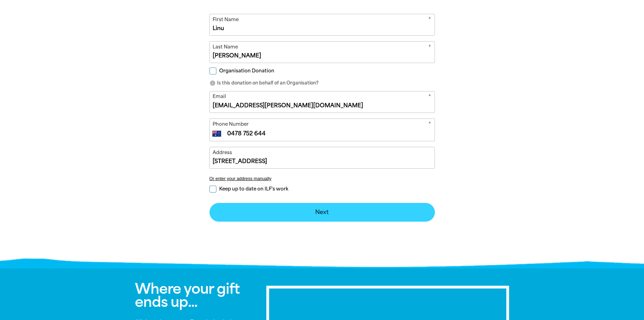 Image resolution: width=644 pixels, height=320 pixels. What do you see at coordinates (322, 83) in the screenshot?
I see `p: Is this donation on behalf of an Organisation?` at bounding box center [322, 83].